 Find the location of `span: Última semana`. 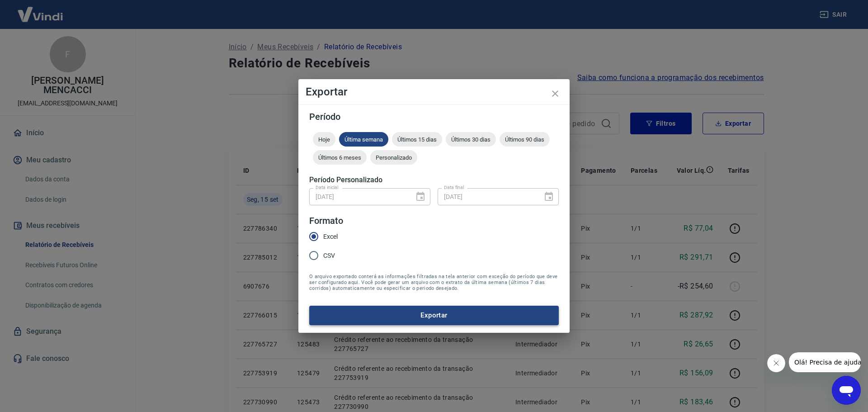

span: Última semana is located at coordinates (364, 139).